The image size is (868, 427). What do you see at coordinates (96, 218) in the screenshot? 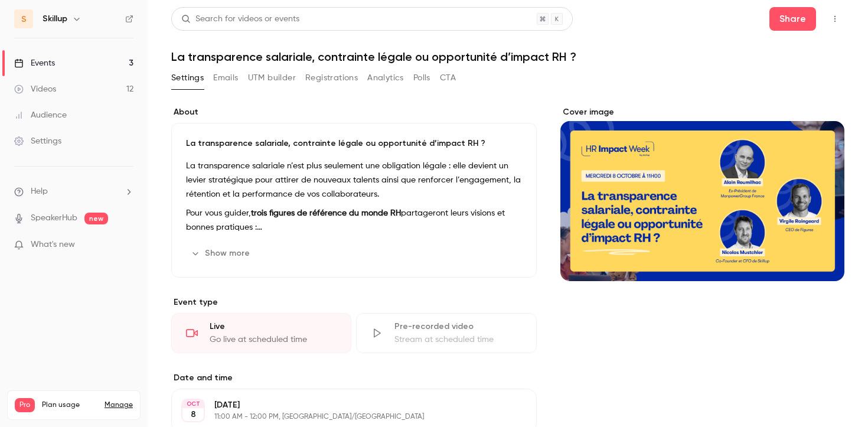
I see `span: new` at bounding box center [96, 218].